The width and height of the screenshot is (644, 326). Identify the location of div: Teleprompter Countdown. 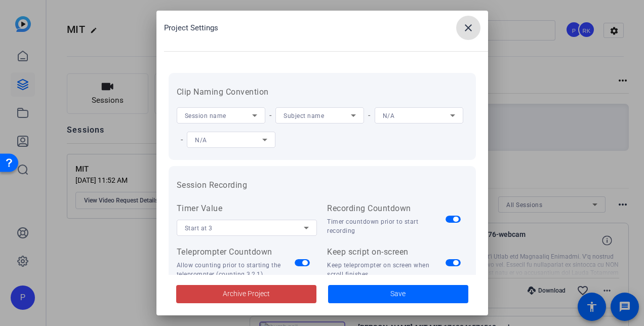
(236, 252).